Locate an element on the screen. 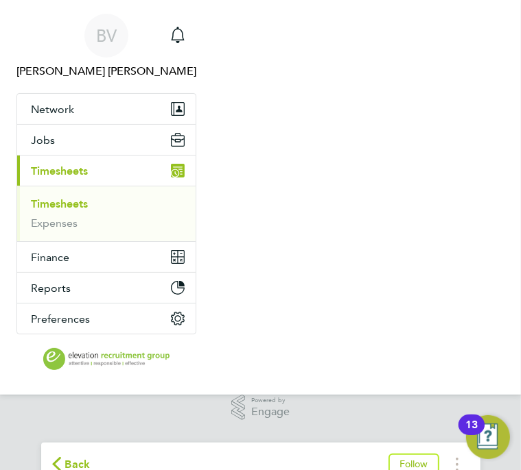 Image resolution: width=521 pixels, height=470 pixels. a: Go to home page is located at coordinates (106, 359).